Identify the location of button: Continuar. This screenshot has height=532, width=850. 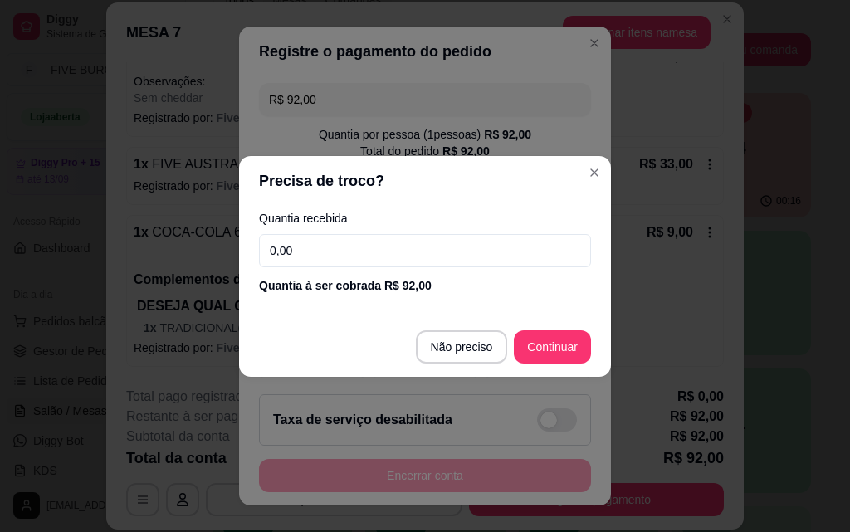
(552, 347).